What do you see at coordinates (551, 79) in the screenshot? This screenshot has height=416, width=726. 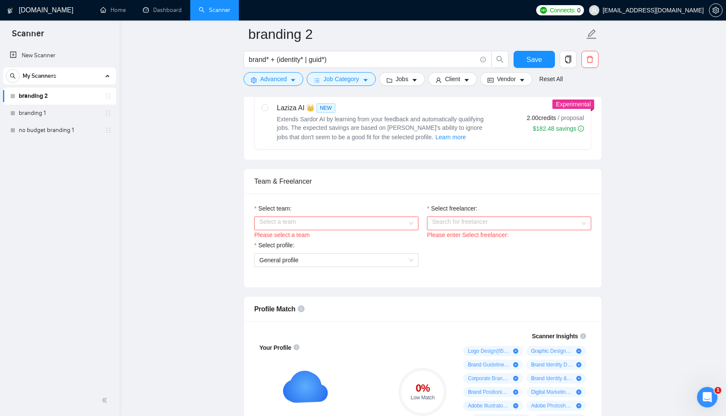 I see `a: Reset All` at bounding box center [551, 79].